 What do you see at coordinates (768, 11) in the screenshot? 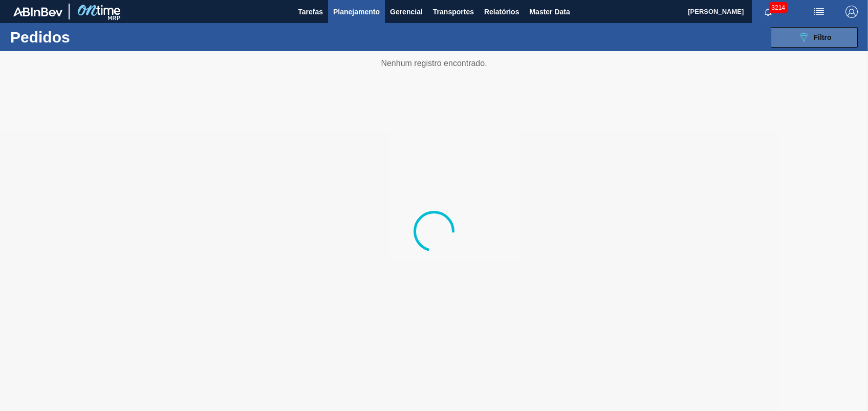
I see `button: Notificações` at bounding box center [768, 11].